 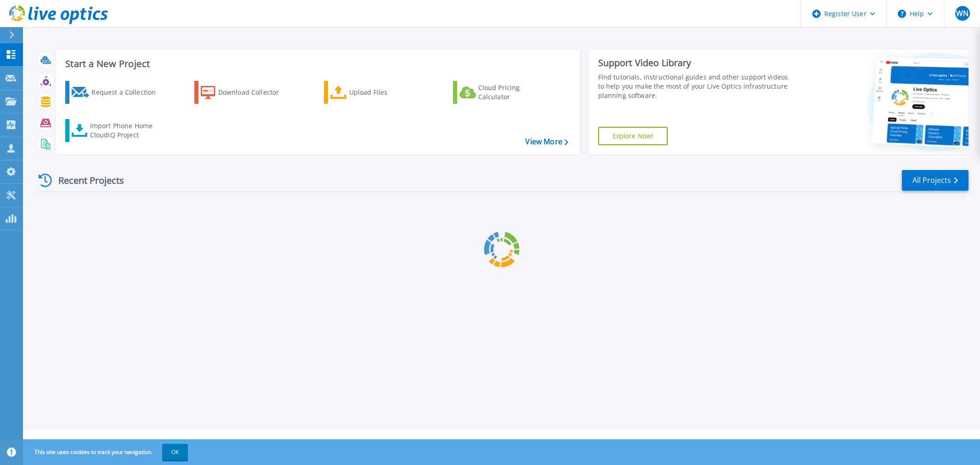 I want to click on a: All Projects, so click(x=935, y=180).